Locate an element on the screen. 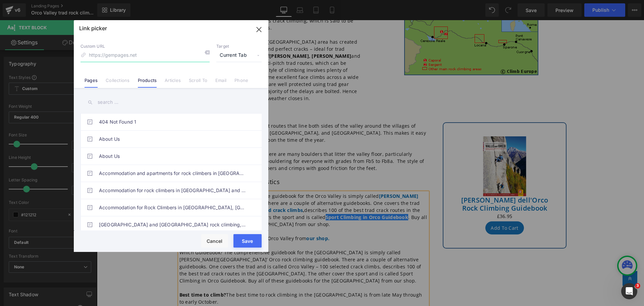 Image resolution: width=644 pixels, height=306 pixels. a: Pages is located at coordinates (91, 83).